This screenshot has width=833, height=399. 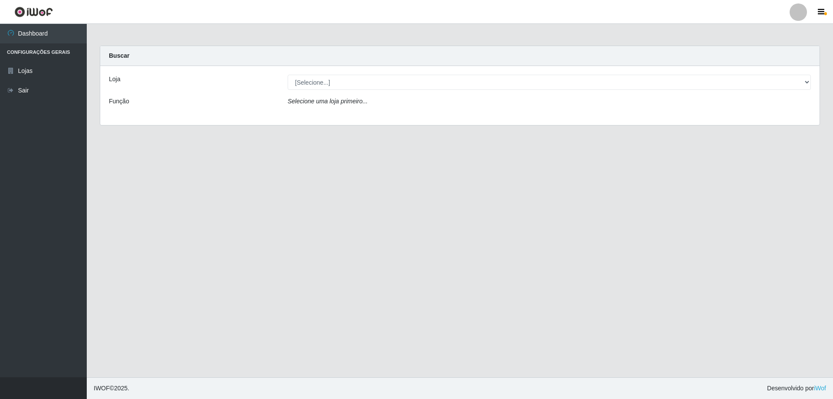 I want to click on span: IWOF, so click(x=101, y=388).